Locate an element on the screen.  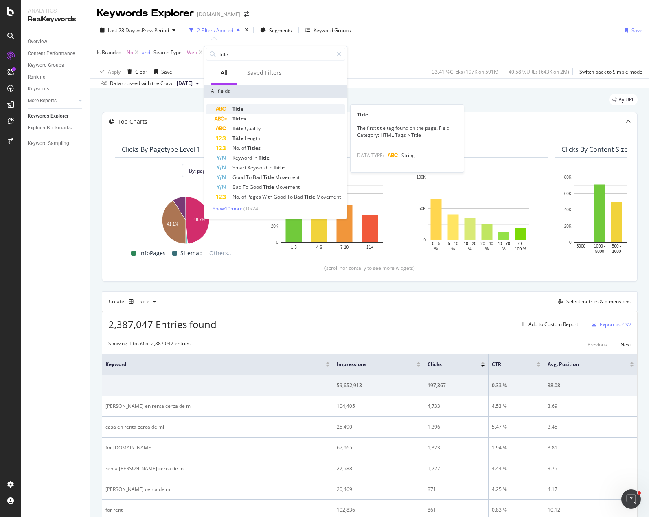
div: Create is located at coordinates (134, 302).